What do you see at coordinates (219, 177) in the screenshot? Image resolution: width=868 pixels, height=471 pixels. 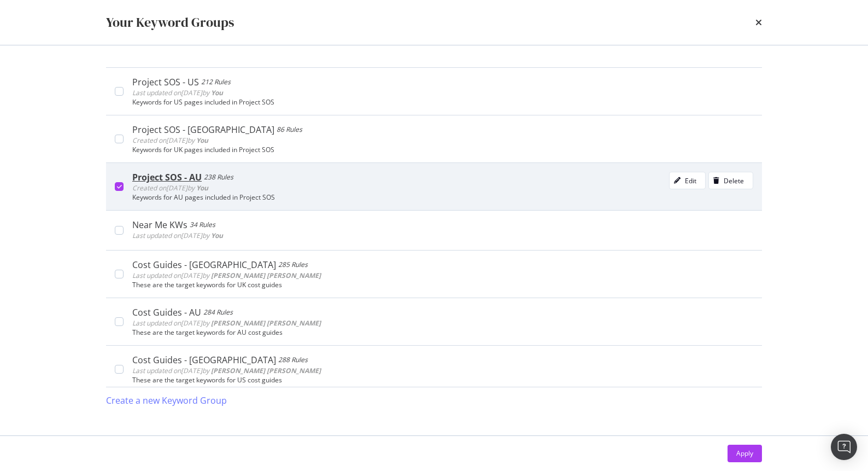 I see `div: 238 Rules` at bounding box center [219, 177].